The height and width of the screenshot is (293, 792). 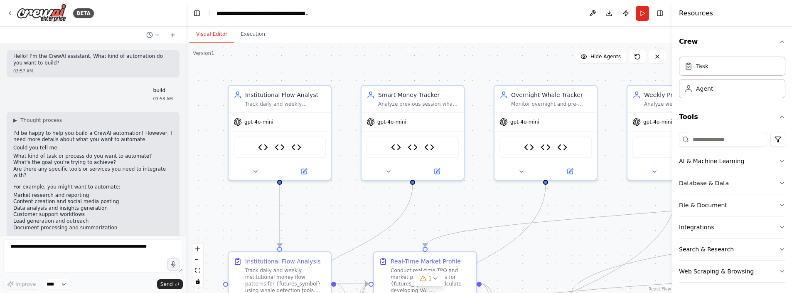 What do you see at coordinates (93, 202) in the screenshot?
I see `li: Content creation and social media posting` at bounding box center [93, 202].